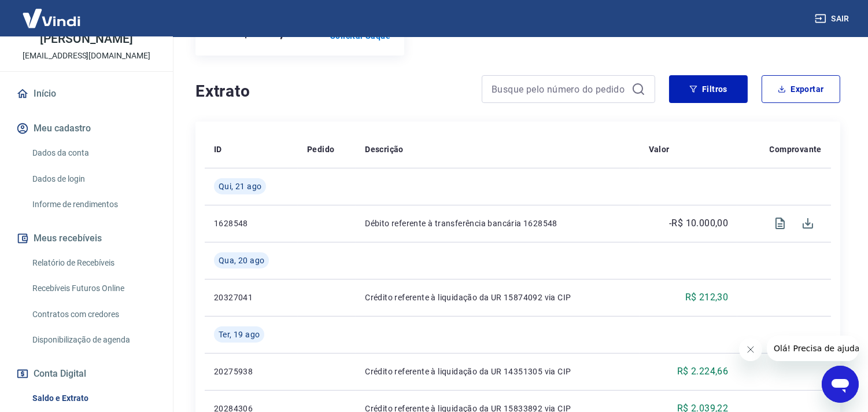 The image size is (868, 412). What do you see at coordinates (498, 223) in the screenshot?
I see `p: Débito referente à transferência bancária 1628548` at bounding box center [498, 223].